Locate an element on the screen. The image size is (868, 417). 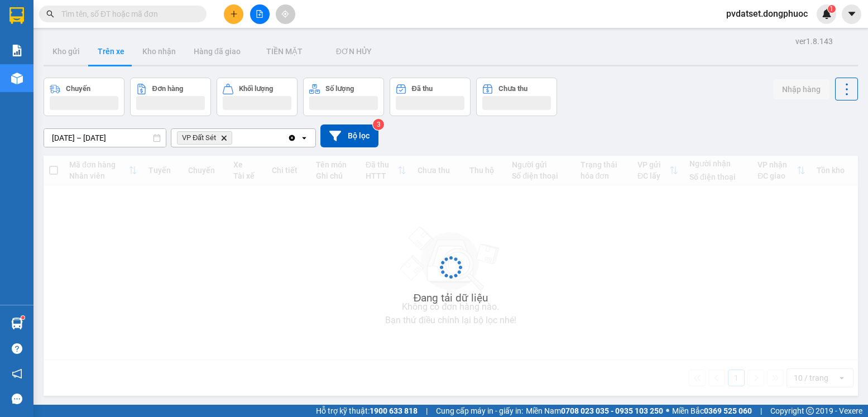
button: Kho nhận is located at coordinates (159, 51).